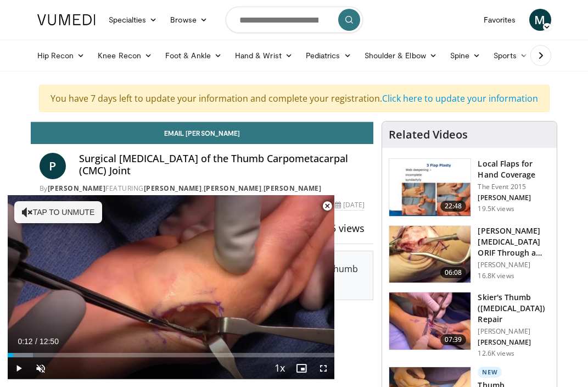 This screenshot has width=588, height=387. Describe the element at coordinates (540, 20) in the screenshot. I see `a: M` at that location.